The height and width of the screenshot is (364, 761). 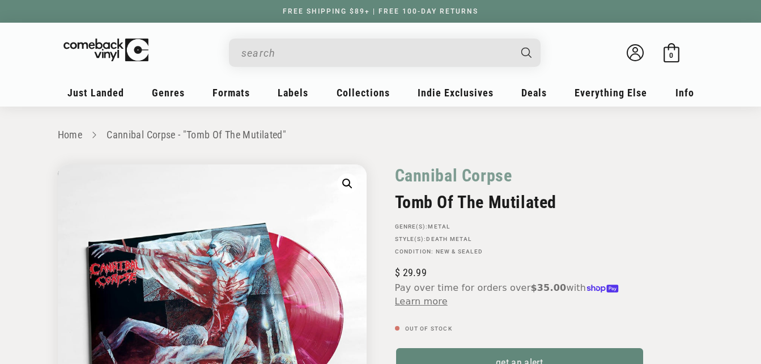 What do you see at coordinates (376, 53) in the screenshot?
I see `input: search` at bounding box center [376, 53].